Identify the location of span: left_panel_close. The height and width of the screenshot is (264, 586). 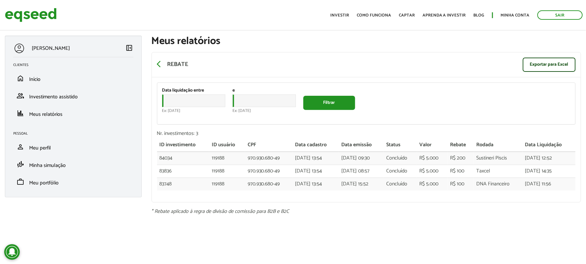
(130, 48).